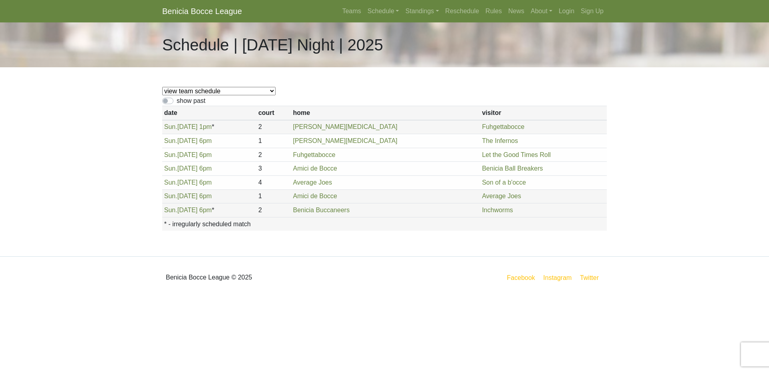 The width and height of the screenshot is (769, 372). I want to click on a: Let the Good Times Roll, so click(517, 155).